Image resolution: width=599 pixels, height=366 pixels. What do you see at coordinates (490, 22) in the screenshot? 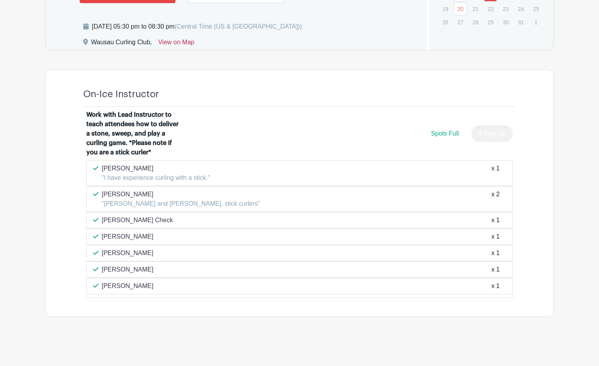
I see `p: 29` at bounding box center [490, 22].